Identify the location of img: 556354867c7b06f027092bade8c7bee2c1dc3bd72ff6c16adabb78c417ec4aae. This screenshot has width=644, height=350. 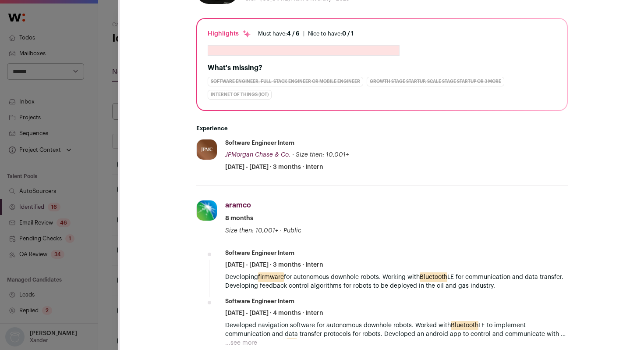
(207, 210).